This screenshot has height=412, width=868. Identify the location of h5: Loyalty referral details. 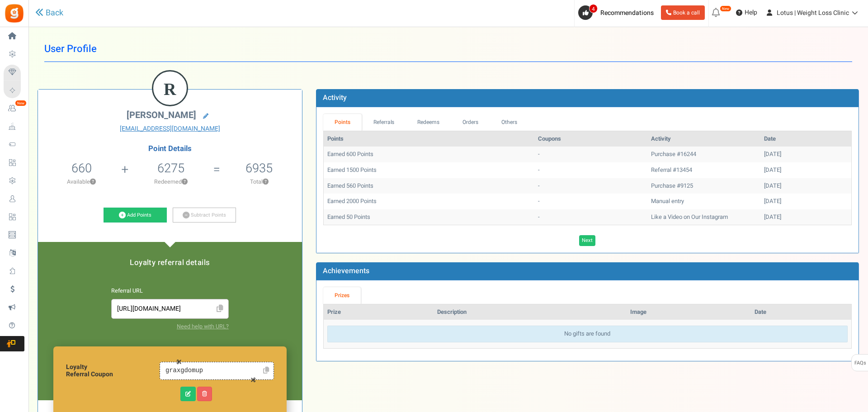
(170, 262).